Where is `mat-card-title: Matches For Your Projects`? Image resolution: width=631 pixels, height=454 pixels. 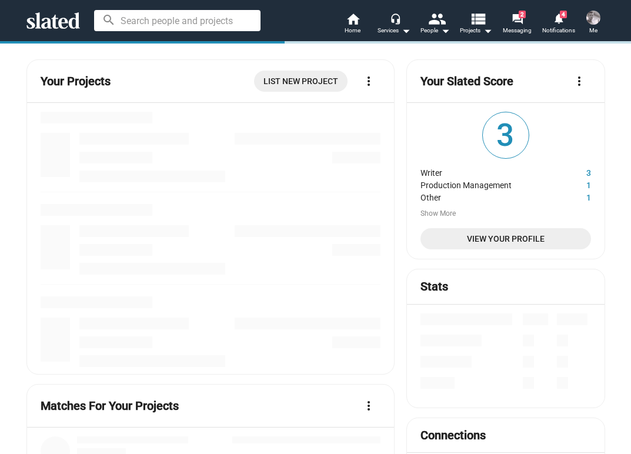
mat-card-title: Matches For Your Projects is located at coordinates (109, 406).